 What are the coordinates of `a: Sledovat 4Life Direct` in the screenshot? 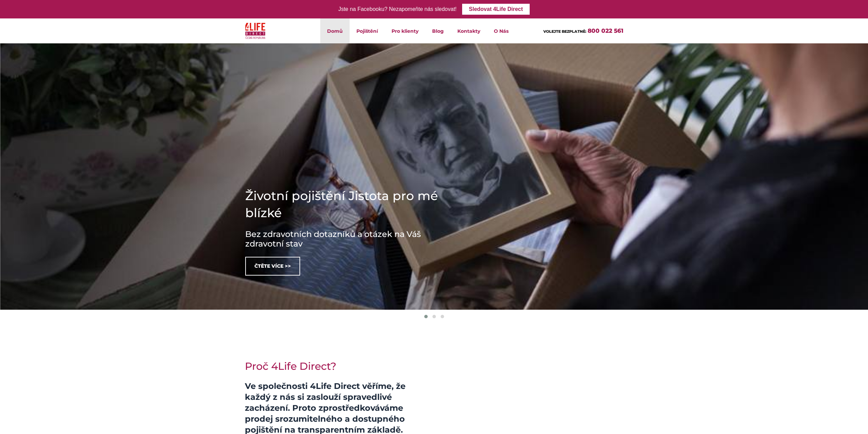 It's located at (496, 9).